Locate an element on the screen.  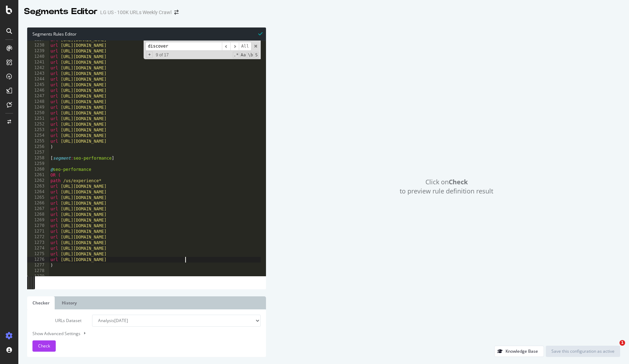
span: Whole Word Search is located at coordinates (250, 55).